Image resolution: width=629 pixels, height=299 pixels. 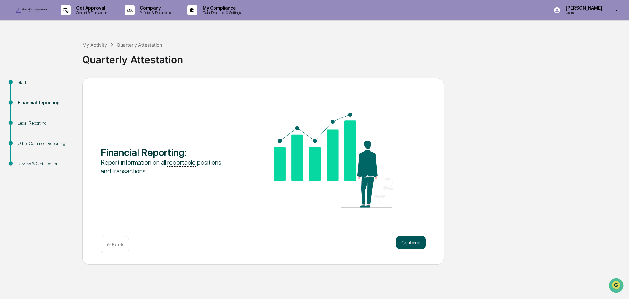 What do you see at coordinates (91, 8) in the screenshot?
I see `p: Get Approval` at bounding box center [91, 8].